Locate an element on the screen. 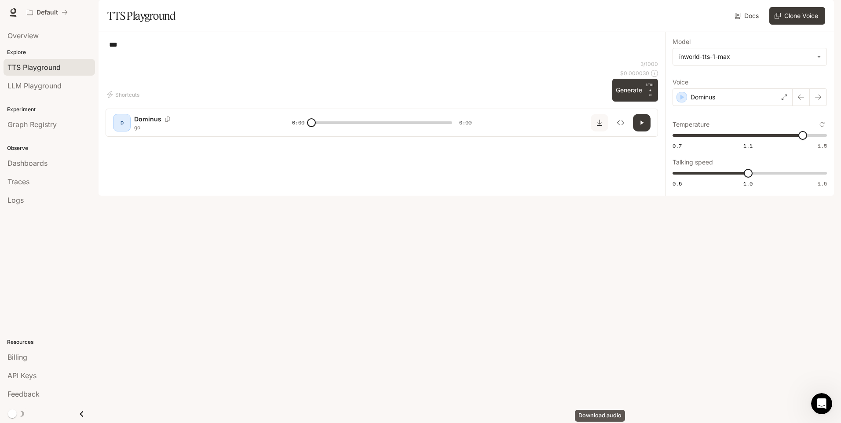 The width and height of the screenshot is (841, 423). button: Reset to default is located at coordinates (822, 124).